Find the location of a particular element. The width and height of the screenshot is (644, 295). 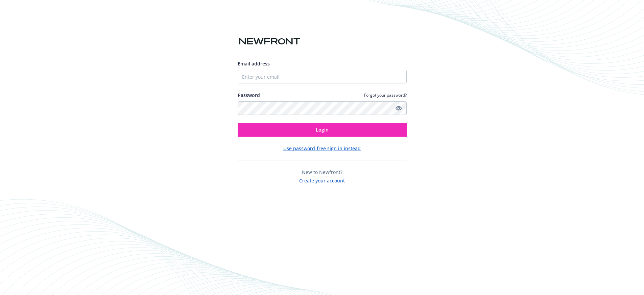

span: Email address is located at coordinates (253, 63).